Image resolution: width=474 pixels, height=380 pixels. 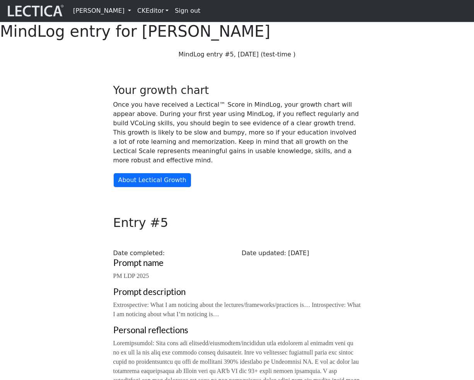 What do you see at coordinates (152, 180) in the screenshot?
I see `button: About Lectical Growth` at bounding box center [152, 180].